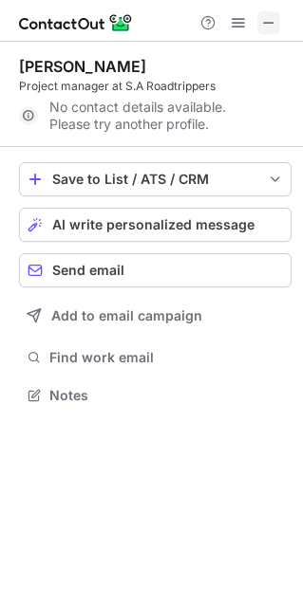 This screenshot has height=606, width=303. What do you see at coordinates (166, 396) in the screenshot?
I see `span: Notes` at bounding box center [166, 396].